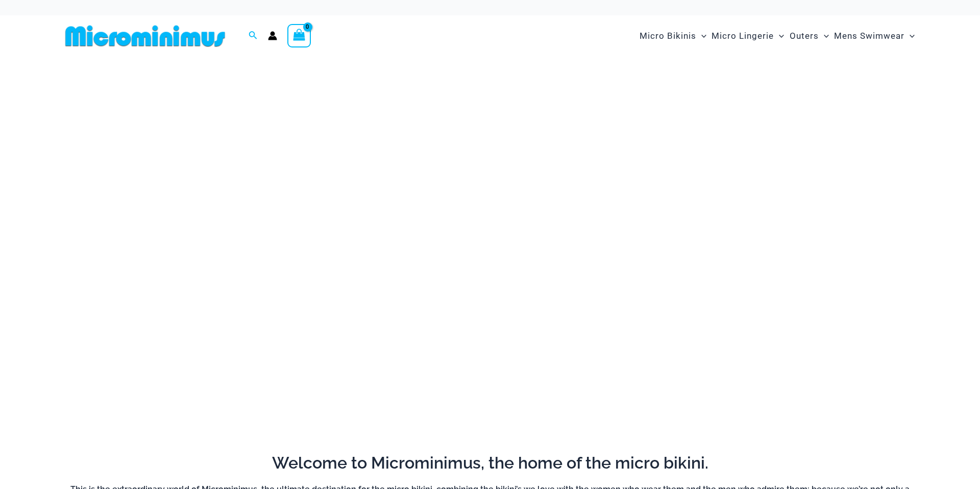 The image size is (980, 489). Describe the element at coordinates (145, 36) in the screenshot. I see `img: MM SHOP LOGO FLAT` at that location.